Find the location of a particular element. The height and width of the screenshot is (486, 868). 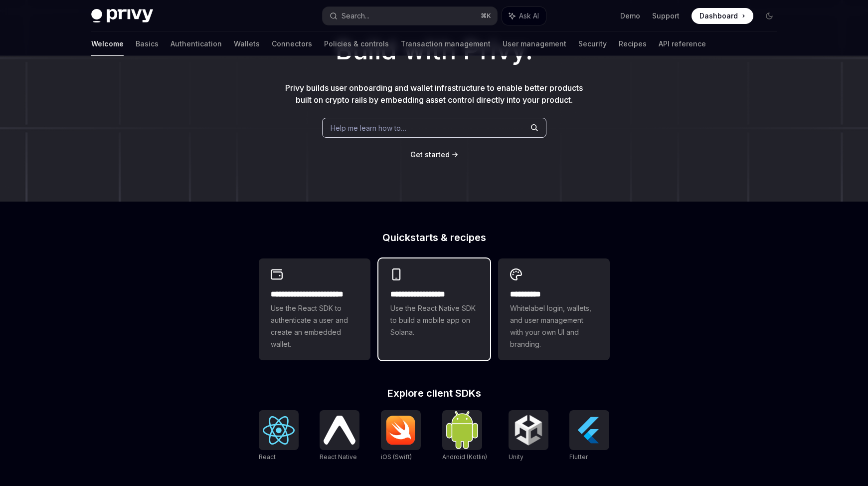

div: Search... is located at coordinates (355, 16).